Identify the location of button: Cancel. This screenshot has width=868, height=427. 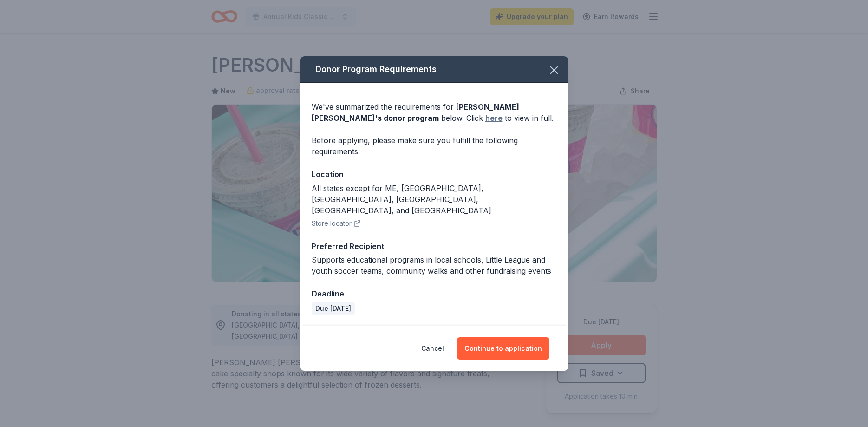
(433, 349).